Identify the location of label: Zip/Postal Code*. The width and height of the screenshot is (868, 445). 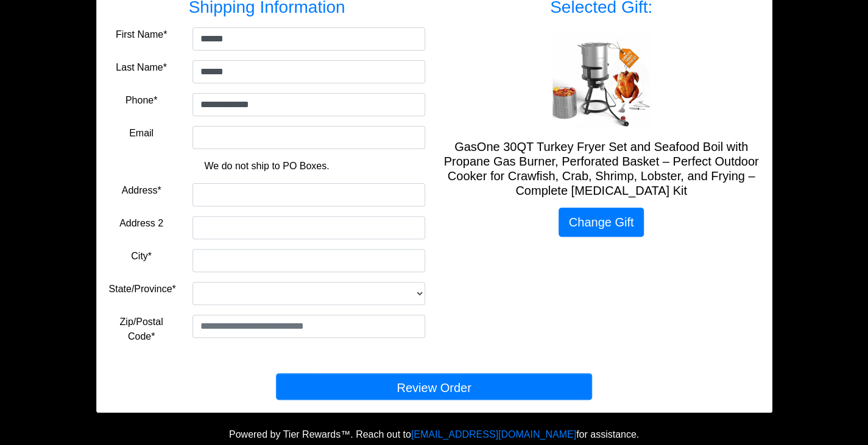
(142, 329).